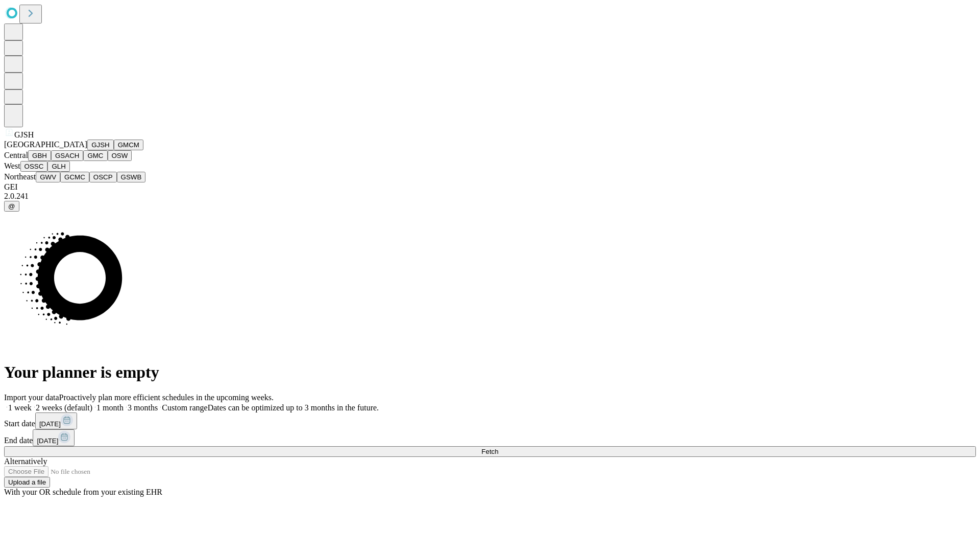 This screenshot has height=552, width=980. What do you see at coordinates (20, 176) in the screenshot?
I see `span: Northeast` at bounding box center [20, 176].